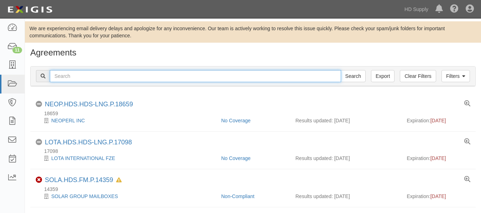 The image size is (481, 213). What do you see at coordinates (126, 158) in the screenshot?
I see `div: LOTA INTERNATIONAL FZE` at bounding box center [126, 158].